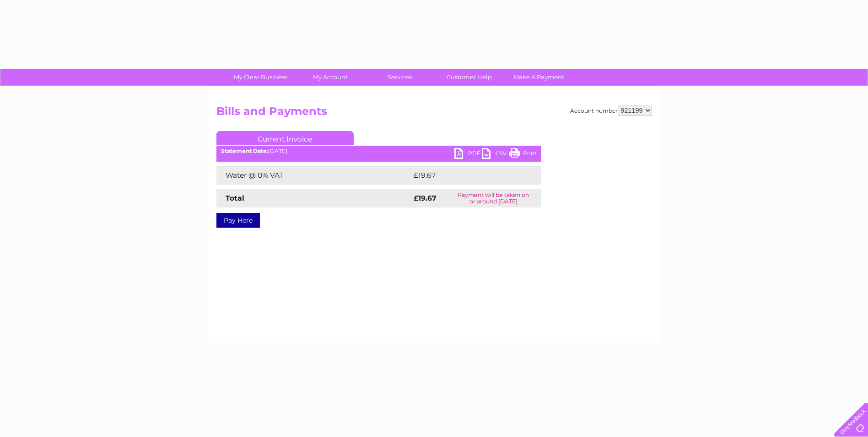 Image resolution: width=868 pixels, height=437 pixels. I want to click on td: £19.67, so click(467, 176).